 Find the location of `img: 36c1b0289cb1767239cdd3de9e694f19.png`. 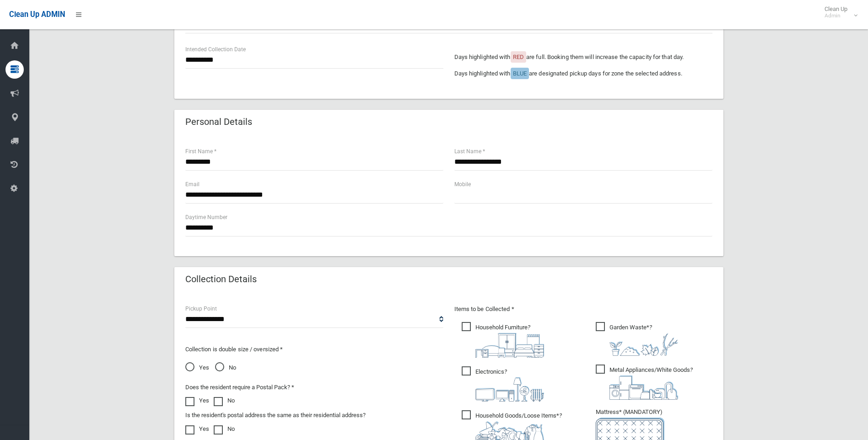

img: 36c1b0289cb1767239cdd3de9e694f19.png is located at coordinates (644, 387).